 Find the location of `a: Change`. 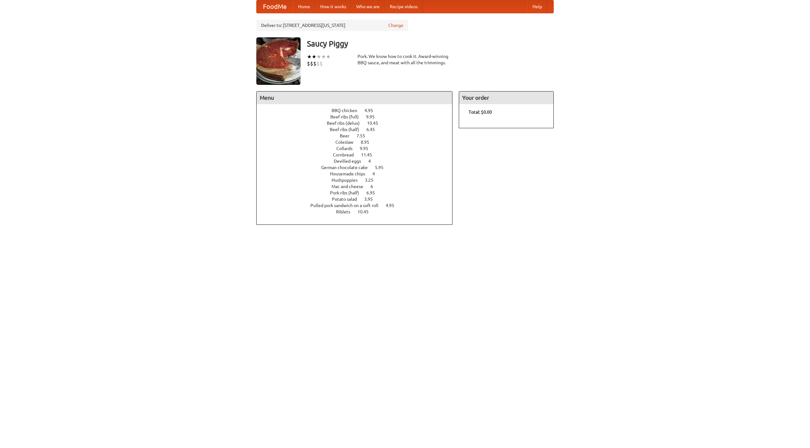

a: Change is located at coordinates (396, 25).